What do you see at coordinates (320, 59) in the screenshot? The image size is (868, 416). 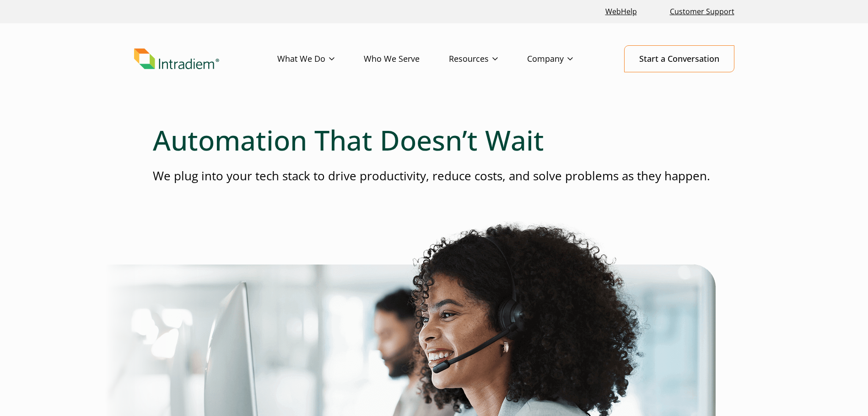 I see `a: What We Do` at bounding box center [320, 59].